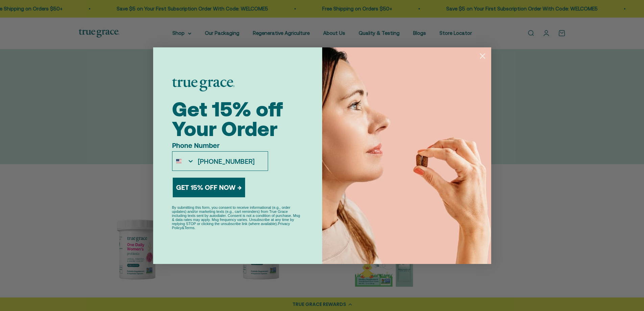 This screenshot has height=311, width=644. Describe the element at coordinates (482, 56) in the screenshot. I see `button: Close dialog` at that location.